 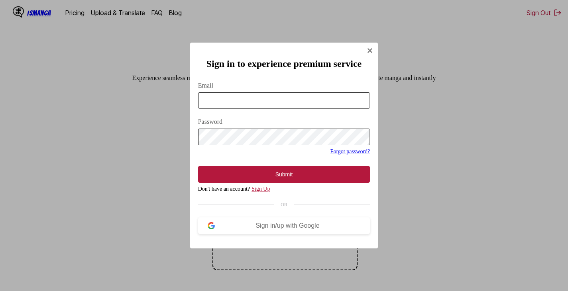 I want to click on button: Submit, so click(x=284, y=175).